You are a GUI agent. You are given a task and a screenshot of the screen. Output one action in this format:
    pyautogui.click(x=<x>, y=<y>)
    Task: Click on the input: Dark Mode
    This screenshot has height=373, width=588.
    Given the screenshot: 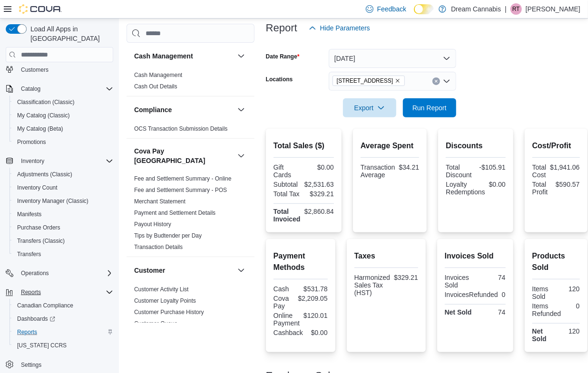 What is the action you would take?
    pyautogui.click(x=424, y=9)
    